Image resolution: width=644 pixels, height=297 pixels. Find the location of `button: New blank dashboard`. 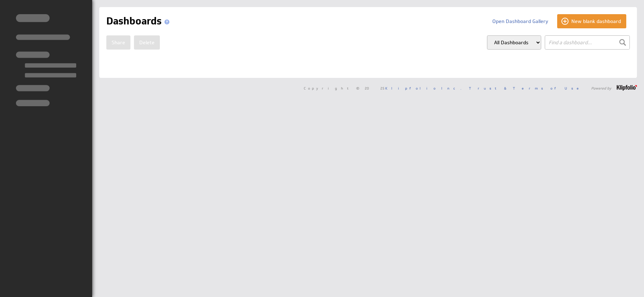

button: New blank dashboard is located at coordinates (591, 21).